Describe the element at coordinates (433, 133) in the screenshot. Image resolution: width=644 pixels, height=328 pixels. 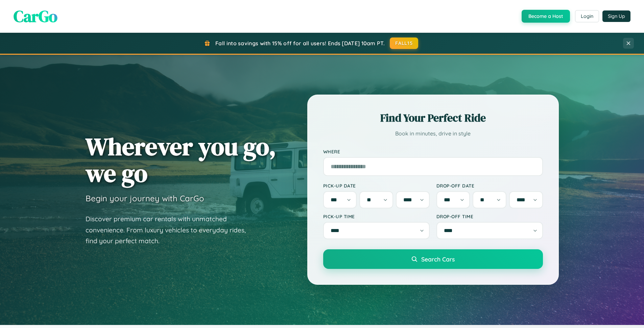
I see `p: Book in minutes, drive in style` at that location.